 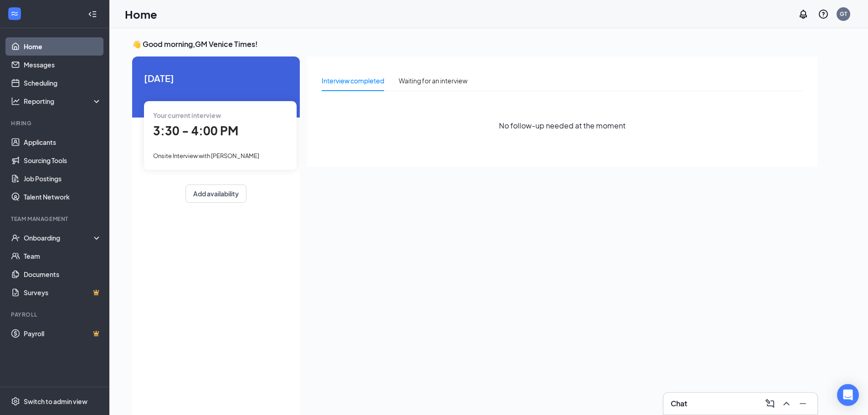 I want to click on button: ComposeMessage, so click(x=770, y=403).